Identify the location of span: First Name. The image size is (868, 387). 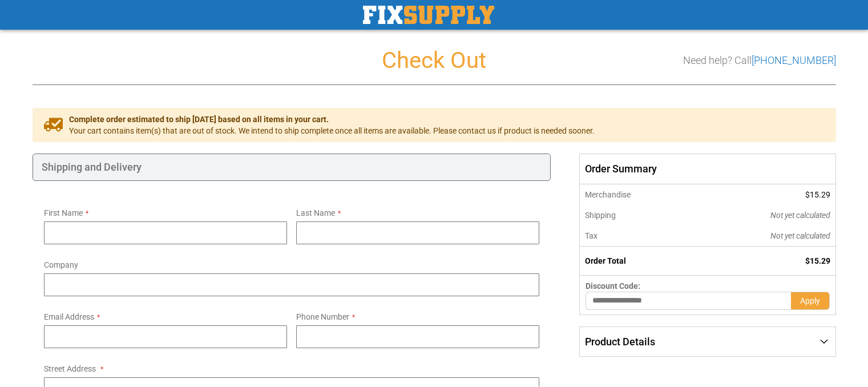
(63, 213).